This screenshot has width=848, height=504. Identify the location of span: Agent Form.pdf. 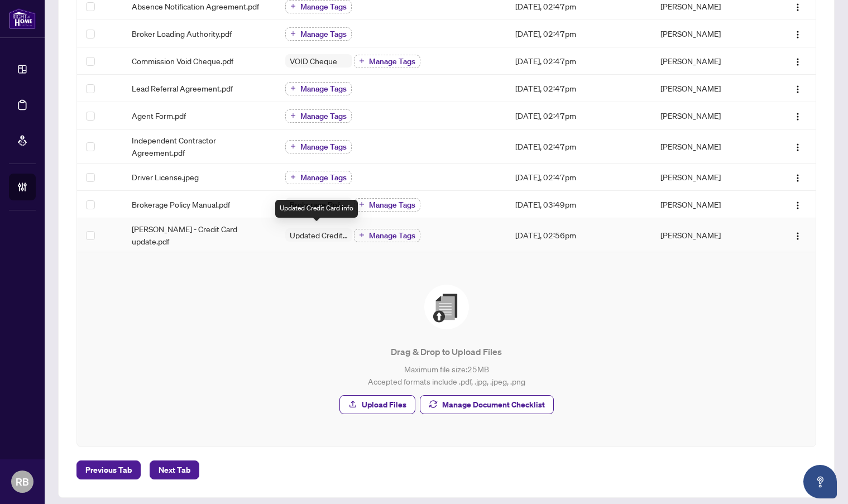
(159, 116).